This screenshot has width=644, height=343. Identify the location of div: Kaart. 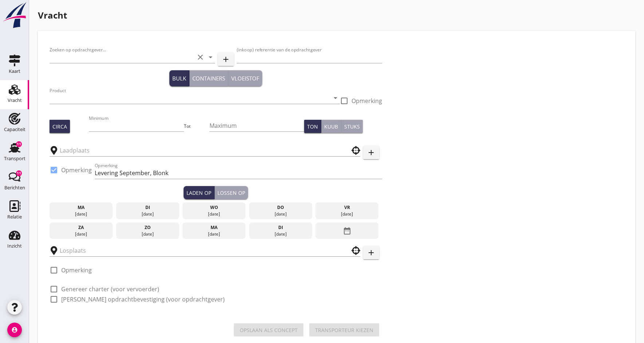
(14, 71).